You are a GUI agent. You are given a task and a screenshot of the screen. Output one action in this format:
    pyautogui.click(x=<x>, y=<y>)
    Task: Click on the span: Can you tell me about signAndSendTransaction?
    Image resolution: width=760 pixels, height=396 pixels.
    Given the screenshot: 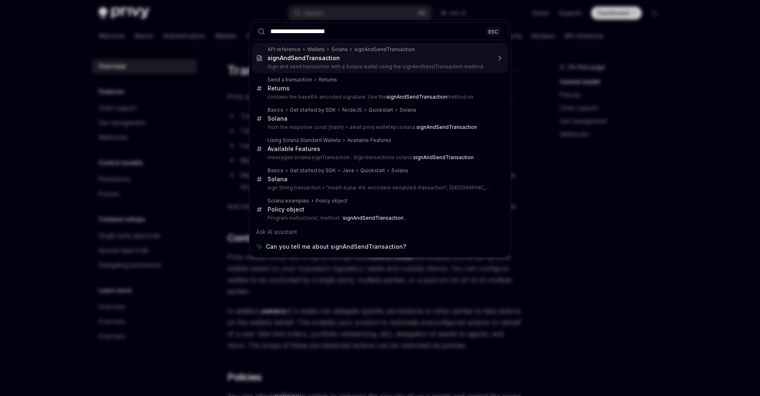 What is the action you would take?
    pyautogui.click(x=336, y=247)
    